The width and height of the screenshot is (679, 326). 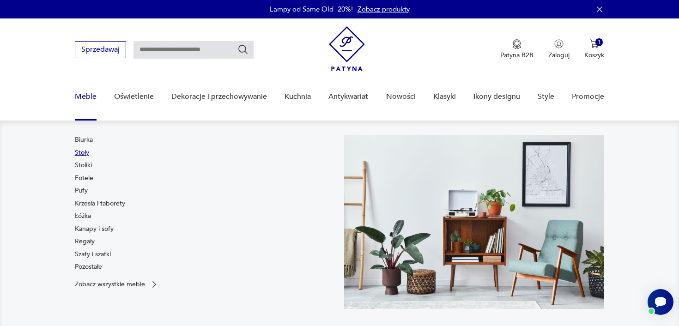 What do you see at coordinates (110, 284) in the screenshot?
I see `p: Zobacz wszystkie meble` at bounding box center [110, 284].